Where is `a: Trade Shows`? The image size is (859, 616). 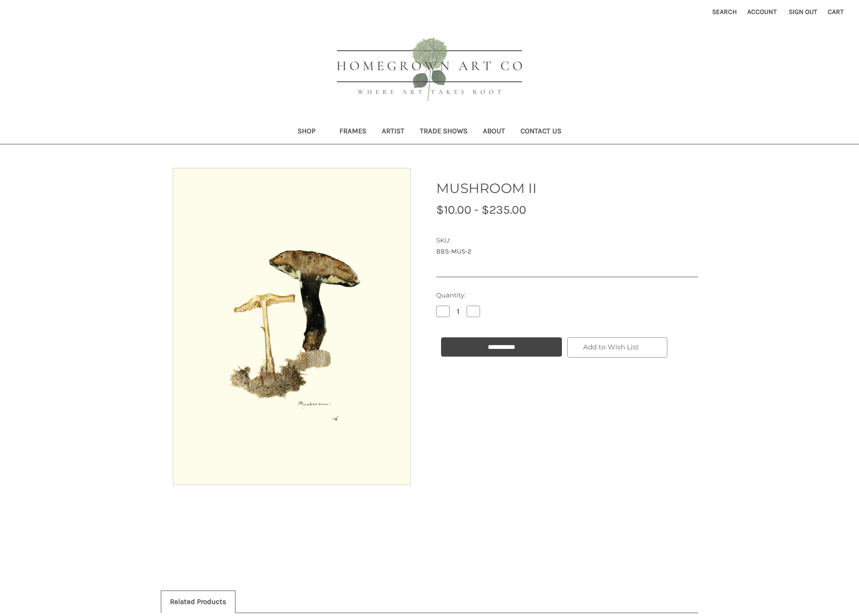
a: Trade Shows is located at coordinates (444, 132).